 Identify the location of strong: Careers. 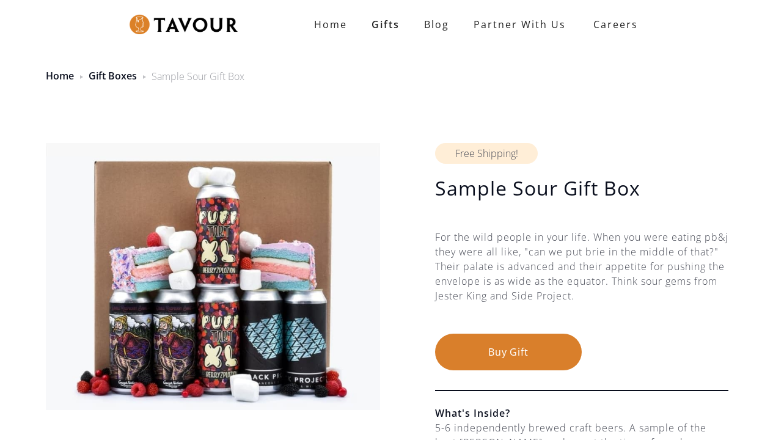
(615, 24).